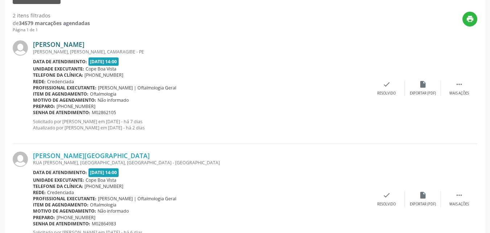 The height and width of the screenshot is (233, 490). Describe the element at coordinates (51, 15) in the screenshot. I see `div: 2 itens filtrados` at that location.